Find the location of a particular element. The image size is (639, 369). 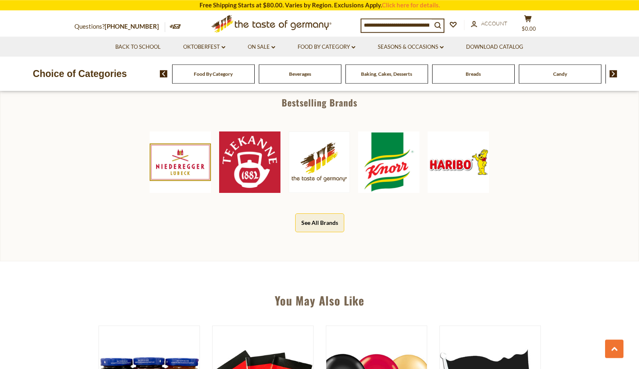

img: Knorr is located at coordinates (389, 162).